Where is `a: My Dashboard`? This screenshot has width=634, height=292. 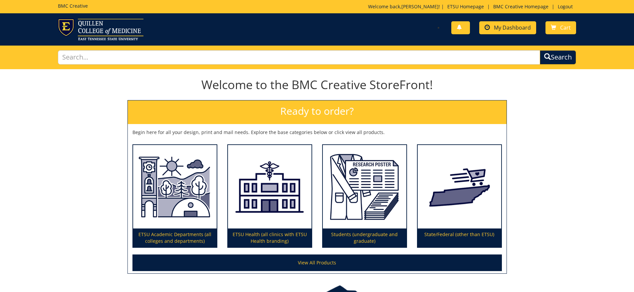
a: My Dashboard is located at coordinates (507, 28).